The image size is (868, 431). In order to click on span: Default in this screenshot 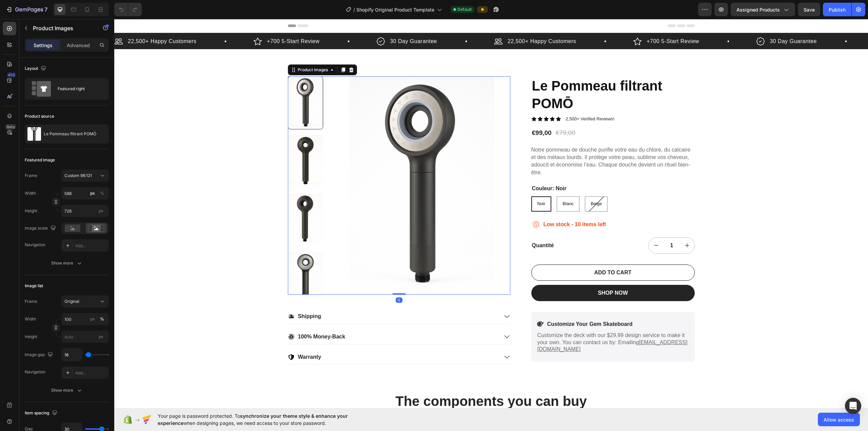, I will do `click(465, 10)`.